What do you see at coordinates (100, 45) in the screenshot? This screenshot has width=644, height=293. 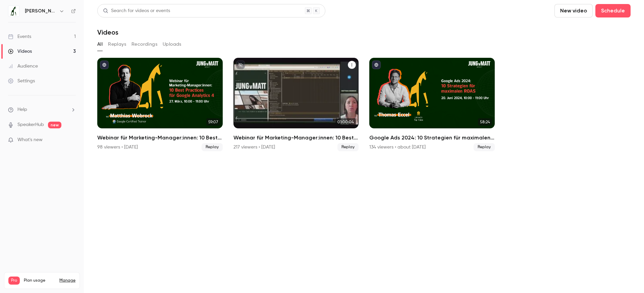 I see `button: All` at bounding box center [100, 45].